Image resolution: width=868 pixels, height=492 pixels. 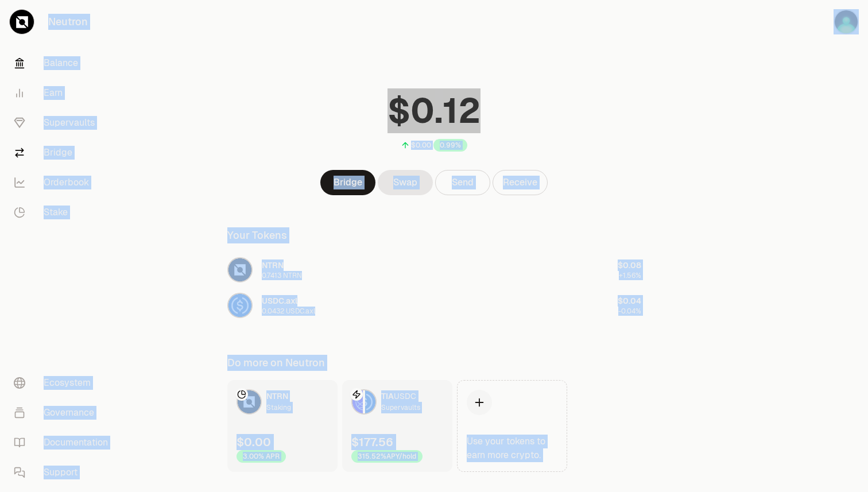 What do you see at coordinates (512, 426) in the screenshot?
I see `a: Use your tokens to earn more crypto.` at bounding box center [512, 426].